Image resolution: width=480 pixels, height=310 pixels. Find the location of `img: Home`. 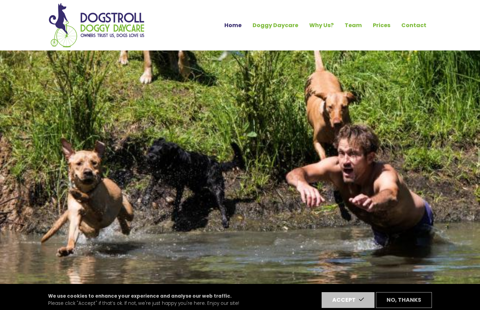

img: Home is located at coordinates (97, 25).